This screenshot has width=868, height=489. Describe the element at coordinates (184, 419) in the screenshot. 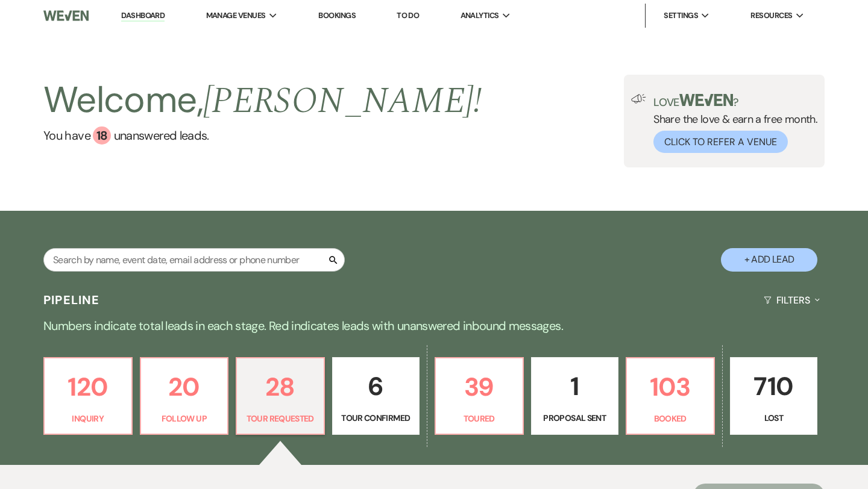

I see `p: Follow Up` at that location.